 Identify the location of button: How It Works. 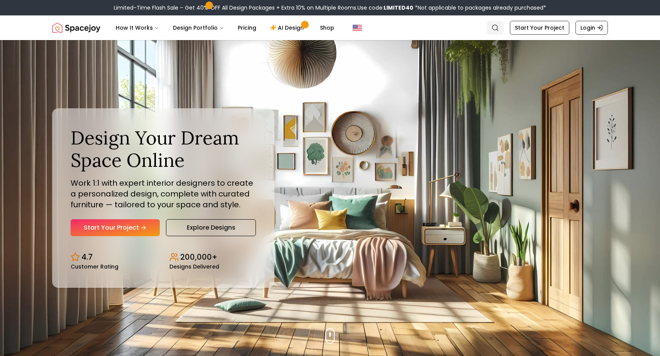
(137, 28).